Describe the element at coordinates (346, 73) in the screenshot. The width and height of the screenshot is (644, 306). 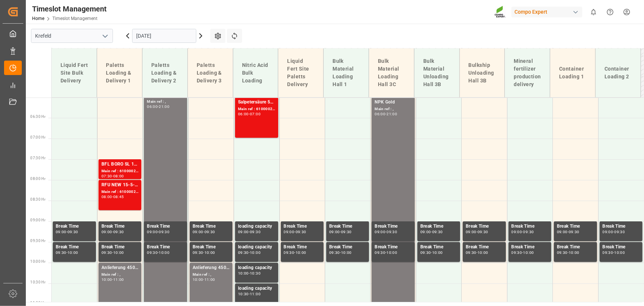
I see `div: Bulk Material Loading Hall 1` at that location.